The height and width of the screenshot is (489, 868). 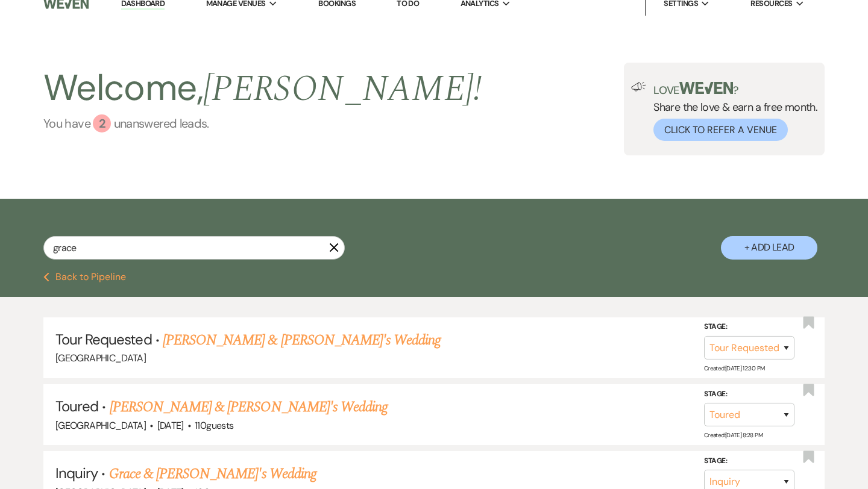 What do you see at coordinates (214, 425) in the screenshot?
I see `span: 110 guests` at bounding box center [214, 425].